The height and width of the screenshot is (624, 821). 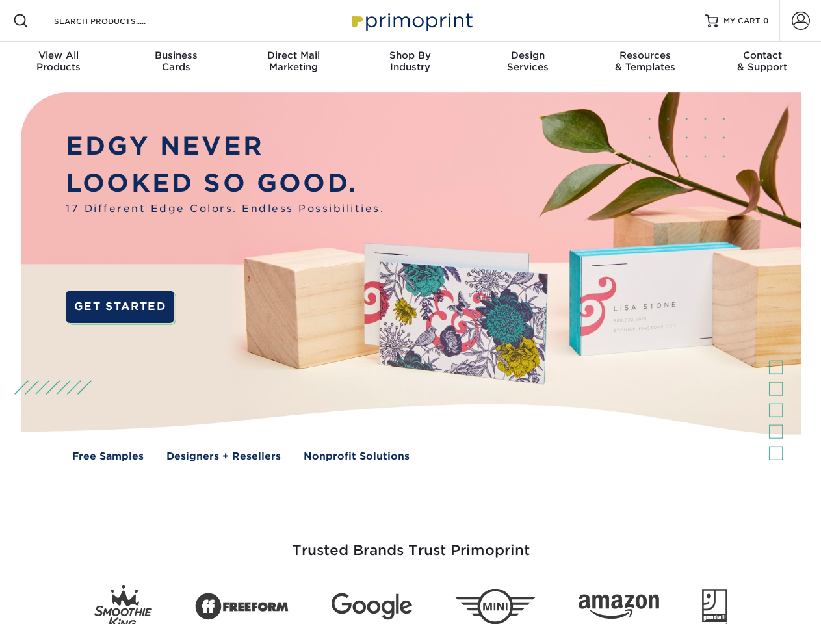 What do you see at coordinates (619, 607) in the screenshot?
I see `img: Amazon` at bounding box center [619, 607].